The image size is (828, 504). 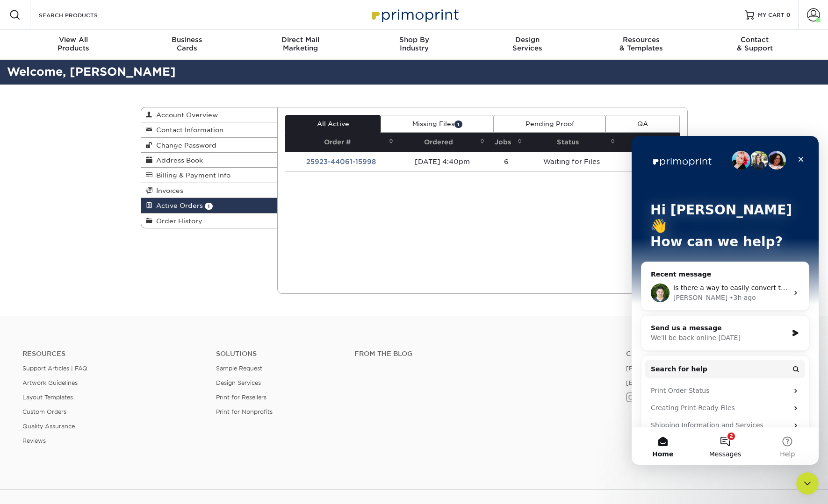 What do you see at coordinates (112, 353) in the screenshot?
I see `h4: Resources` at bounding box center [112, 353].